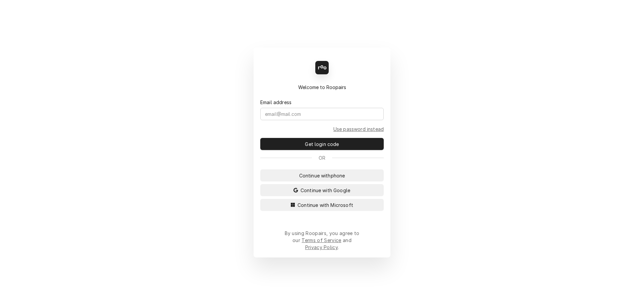  I want to click on button: Continue withphone, so click(322, 176).